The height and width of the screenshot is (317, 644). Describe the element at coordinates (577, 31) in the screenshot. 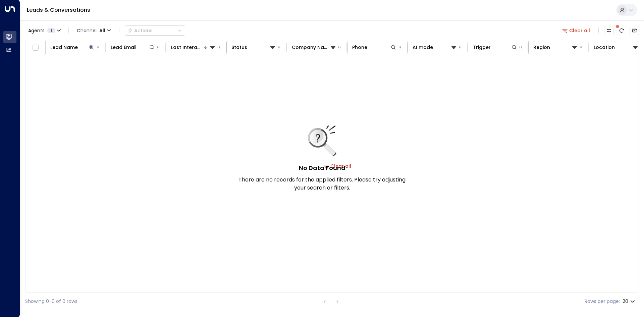

I see `button: Clear all` at that location.